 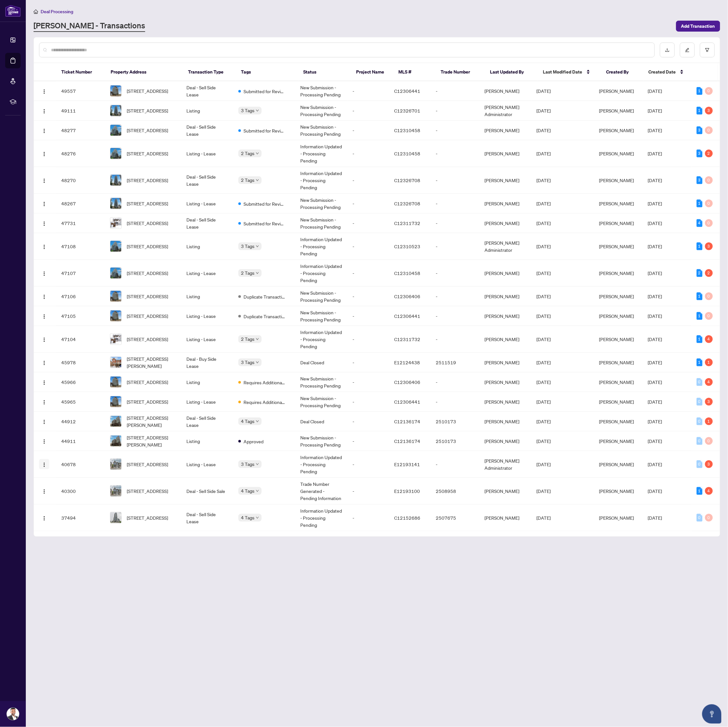 I want to click on td: 49557, so click(x=80, y=91).